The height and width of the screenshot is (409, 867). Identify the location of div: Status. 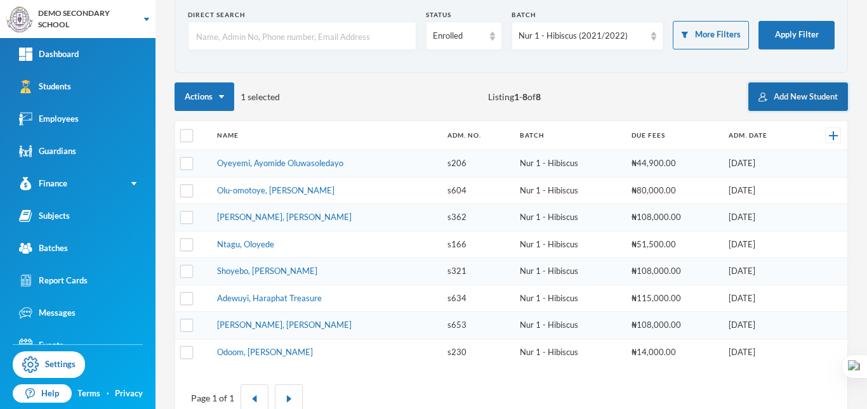
(464, 15).